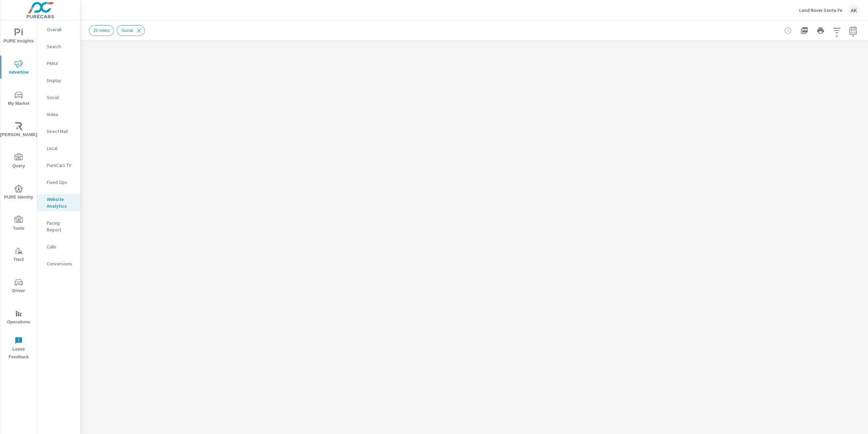 The height and width of the screenshot is (434, 868). What do you see at coordinates (19, 192) in the screenshot?
I see `div: nav menu` at bounding box center [19, 192].